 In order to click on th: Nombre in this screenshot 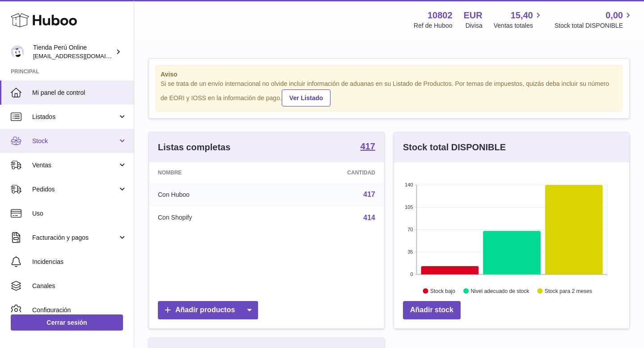, I will do `click(211, 173)`.